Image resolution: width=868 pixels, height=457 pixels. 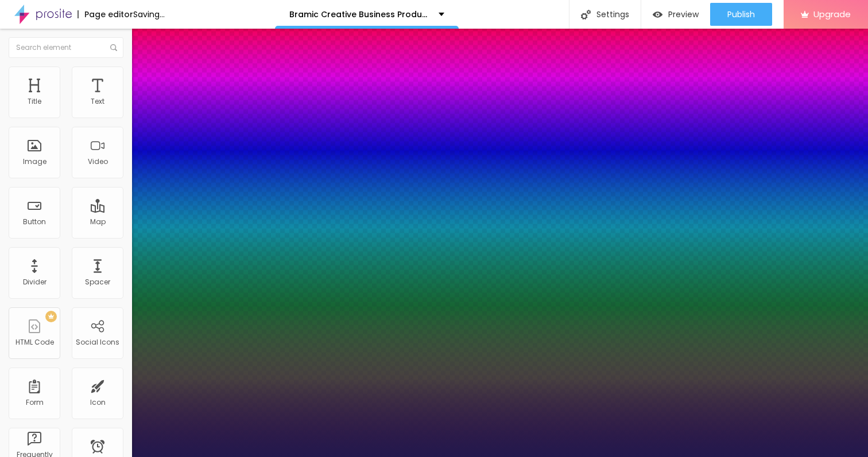 I want to click on div: Icon, so click(x=97, y=403).